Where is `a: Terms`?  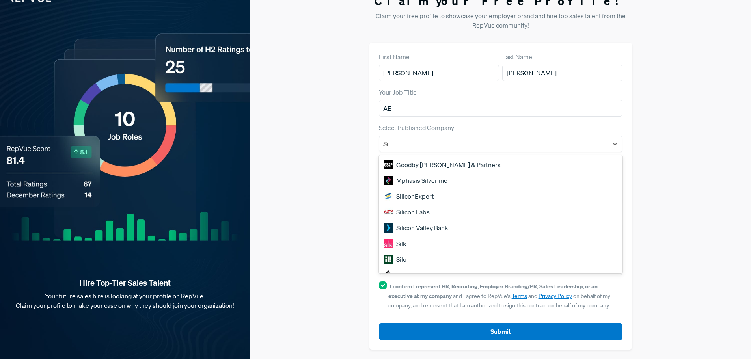
a: Terms is located at coordinates (519, 296).